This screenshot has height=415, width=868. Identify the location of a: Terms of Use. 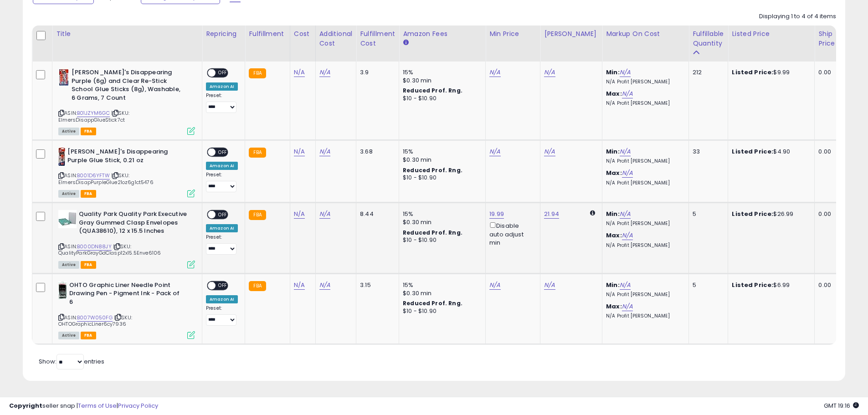
(97, 405).